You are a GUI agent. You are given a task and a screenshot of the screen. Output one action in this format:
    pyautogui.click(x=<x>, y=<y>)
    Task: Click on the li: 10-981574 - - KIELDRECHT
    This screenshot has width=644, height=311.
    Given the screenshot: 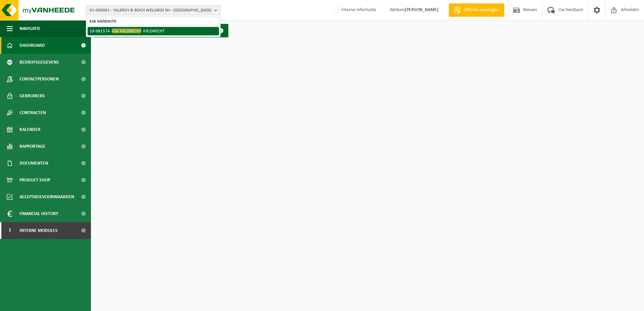 What is the action you would take?
    pyautogui.click(x=153, y=31)
    